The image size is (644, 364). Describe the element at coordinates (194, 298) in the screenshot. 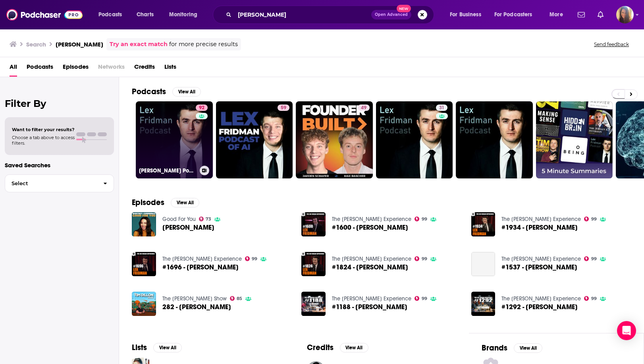

I see `a: The Tim Dillon Show` at that location.